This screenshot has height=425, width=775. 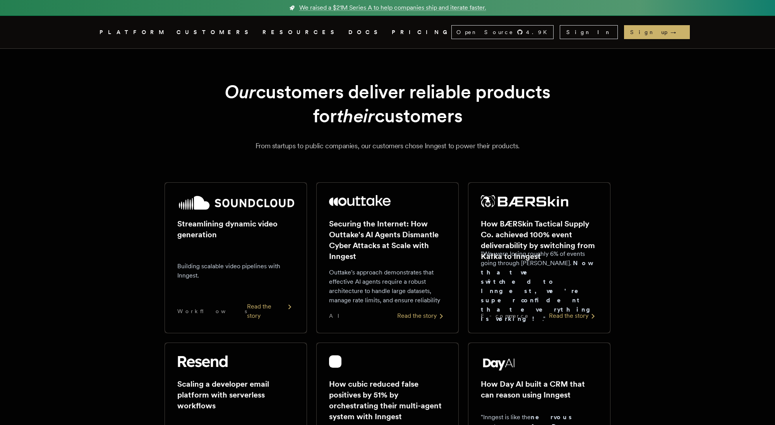 I want to click on span: E-commerce, so click(x=505, y=316).